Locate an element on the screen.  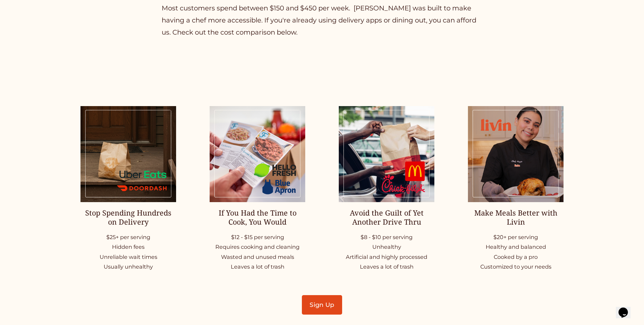
h2: Stop Spending Hundreds on Delivery is located at coordinates (128, 217).